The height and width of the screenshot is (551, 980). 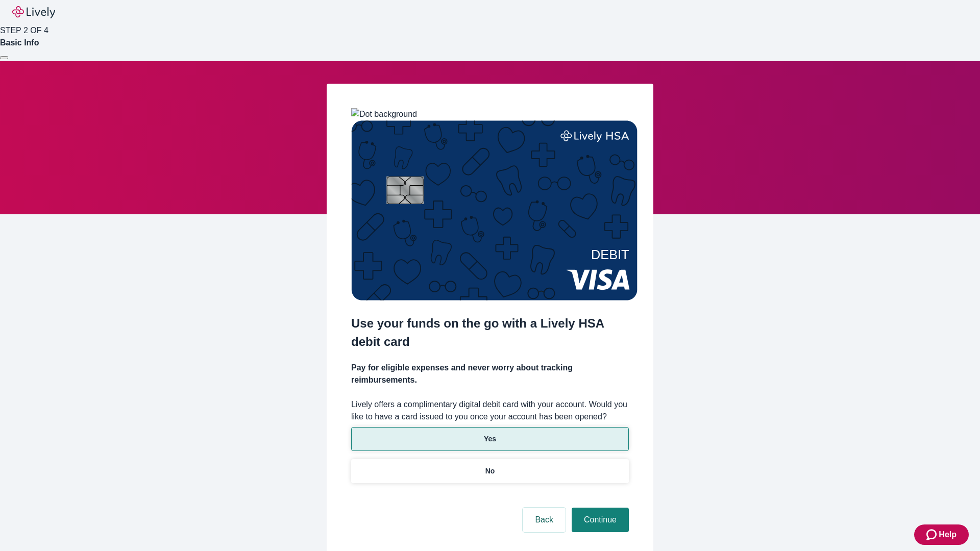 I want to click on img: Dot background, so click(x=384, y=115).